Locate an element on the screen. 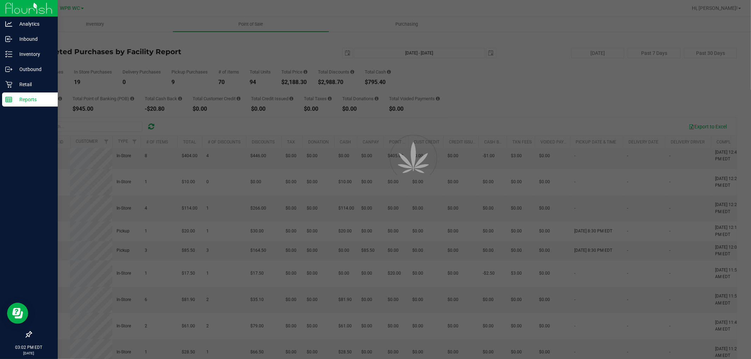 This screenshot has height=359, width=751. p: Outbound is located at coordinates (33, 69).